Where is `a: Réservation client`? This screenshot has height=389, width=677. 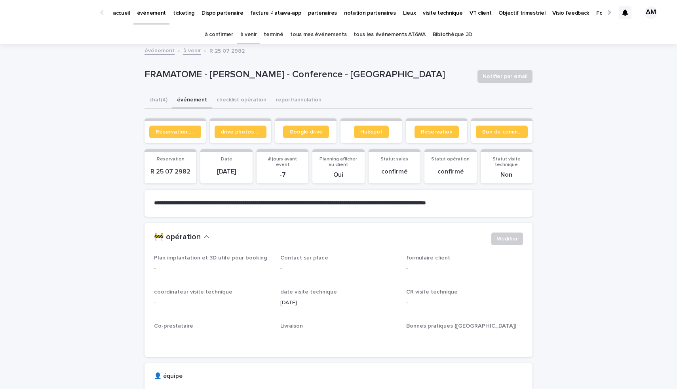 a: Réservation client is located at coordinates (175, 132).